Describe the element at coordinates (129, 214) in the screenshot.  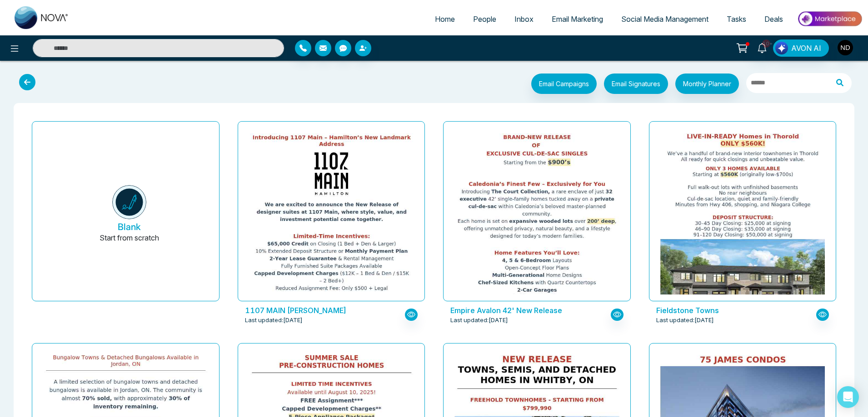
I see `button: BlankStart from scratch` at that location.